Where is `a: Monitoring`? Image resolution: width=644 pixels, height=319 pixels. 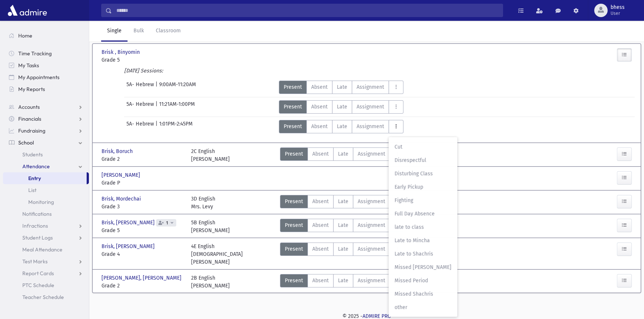
a: Monitoring is located at coordinates (45, 202).